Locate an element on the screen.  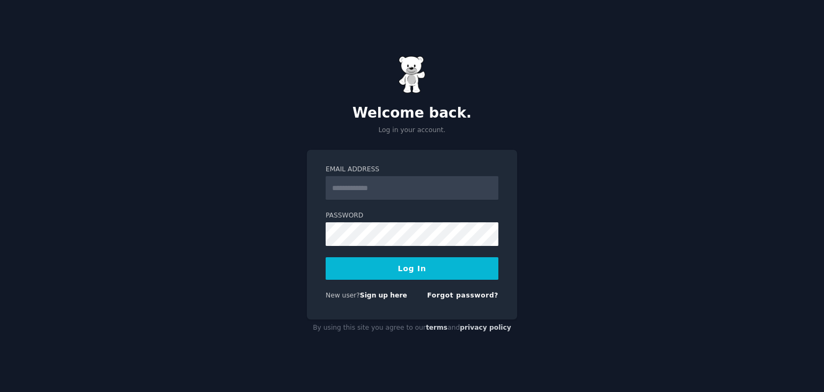
label: Password is located at coordinates (412, 216).